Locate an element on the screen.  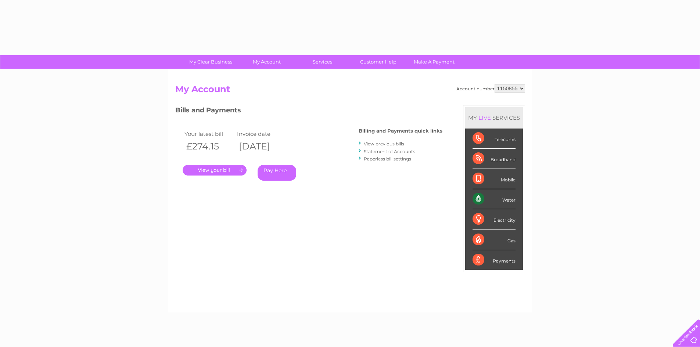
a: Make A Payment is located at coordinates (434, 62).